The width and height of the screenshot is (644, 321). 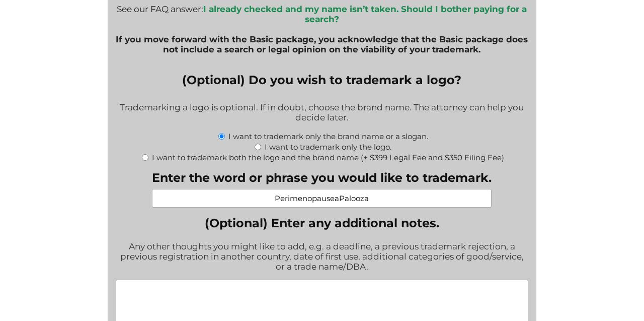 What do you see at coordinates (321, 198) in the screenshot?
I see `input: Examples: Apple, Macbook, Think Different, etc.` at bounding box center [321, 198].